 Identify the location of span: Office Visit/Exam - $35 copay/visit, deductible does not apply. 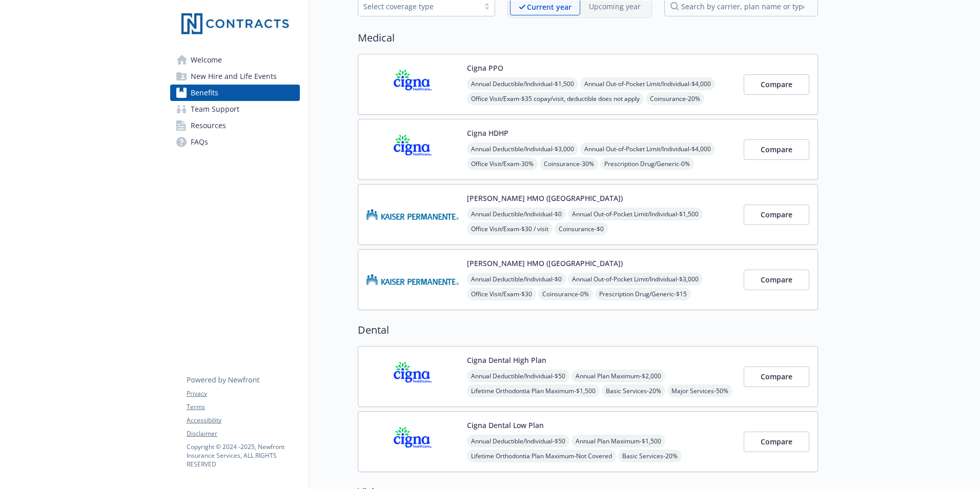
(555, 98).